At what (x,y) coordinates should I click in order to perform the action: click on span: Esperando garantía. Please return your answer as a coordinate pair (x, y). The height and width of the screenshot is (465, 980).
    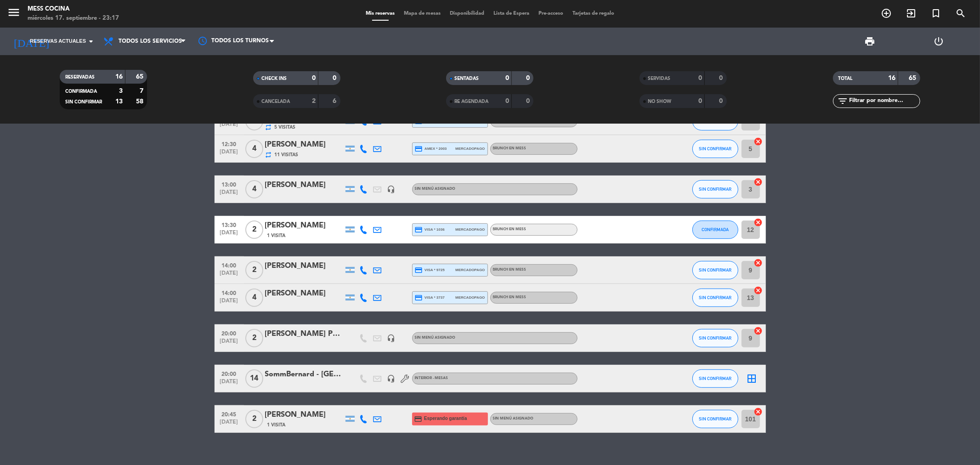
    Looking at the image, I should click on (445, 418).